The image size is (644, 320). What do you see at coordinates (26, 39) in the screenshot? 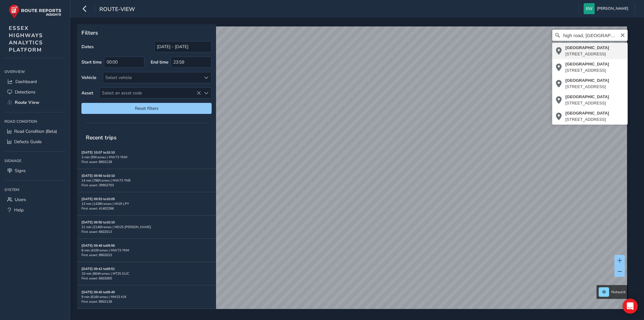
I see `span: ESSEX HIGHWAYS ANALYTICS PLATFORM` at bounding box center [26, 39].